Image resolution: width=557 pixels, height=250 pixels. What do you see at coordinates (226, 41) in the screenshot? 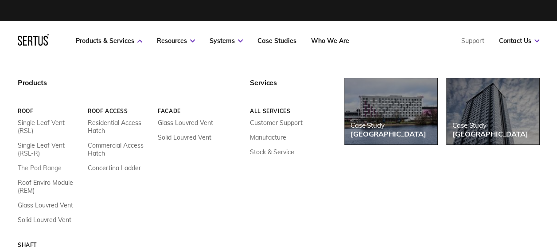
I see `a: Systems` at bounding box center [226, 41].